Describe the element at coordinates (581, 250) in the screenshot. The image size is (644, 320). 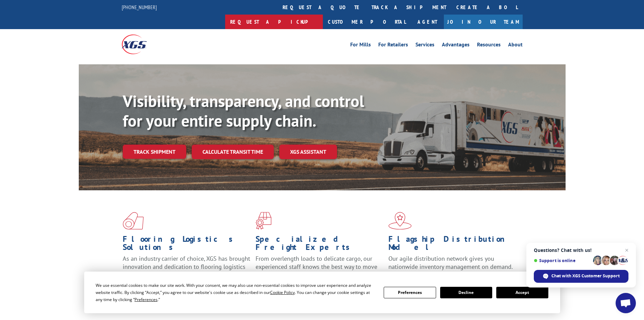
I see `span: Questions? Chat with us!` at that location.